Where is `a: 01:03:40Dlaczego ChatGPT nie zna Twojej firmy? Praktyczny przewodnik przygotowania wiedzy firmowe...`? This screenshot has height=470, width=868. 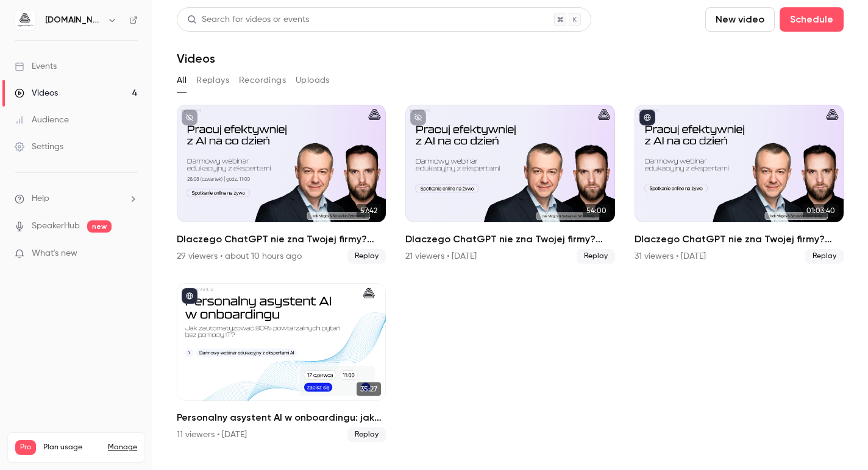 a: 01:03:40Dlaczego ChatGPT nie zna Twojej firmy? Praktyczny przewodnik przygotowania wiedzy firmowe... is located at coordinates (738, 184).